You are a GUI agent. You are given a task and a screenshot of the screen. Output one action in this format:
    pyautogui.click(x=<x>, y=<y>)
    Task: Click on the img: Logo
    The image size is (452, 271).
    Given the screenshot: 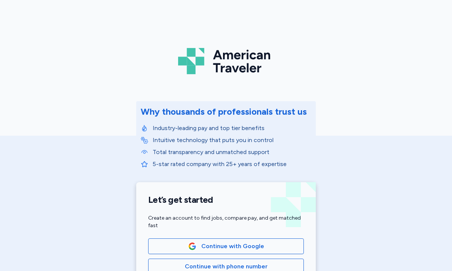 What is the action you would take?
    pyautogui.click(x=226, y=61)
    